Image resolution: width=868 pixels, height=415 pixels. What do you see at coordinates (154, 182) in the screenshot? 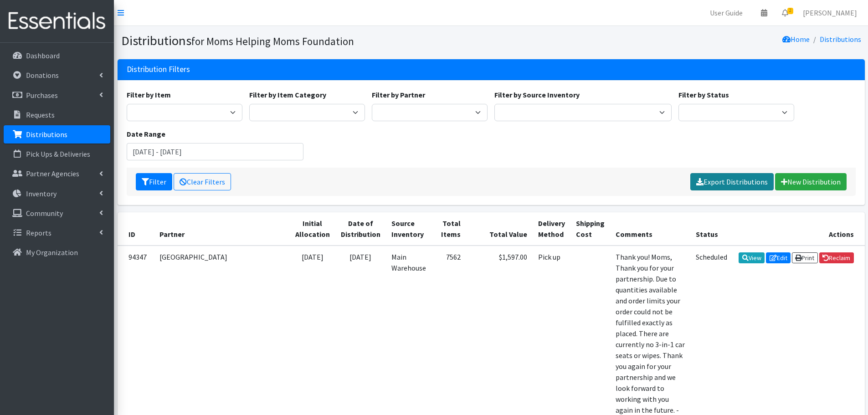
I see `button: Filter` at bounding box center [154, 182].